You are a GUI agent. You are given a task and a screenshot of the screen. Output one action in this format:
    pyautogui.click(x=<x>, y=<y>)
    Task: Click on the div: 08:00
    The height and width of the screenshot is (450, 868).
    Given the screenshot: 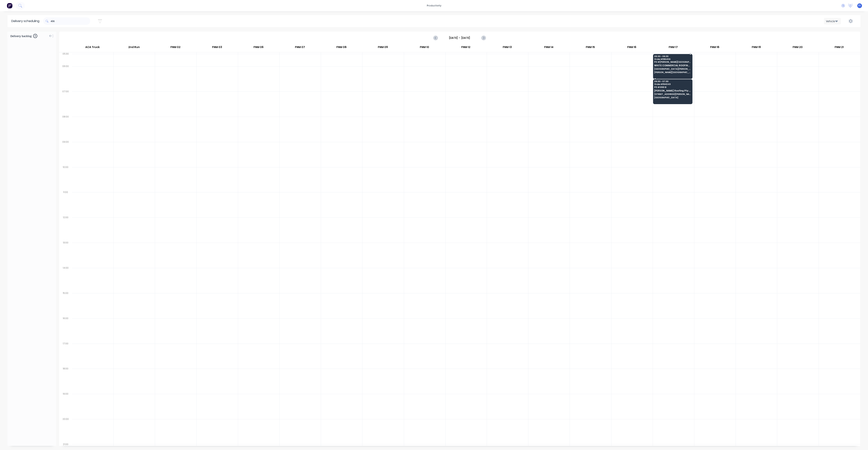 What is the action you would take?
    pyautogui.click(x=65, y=127)
    